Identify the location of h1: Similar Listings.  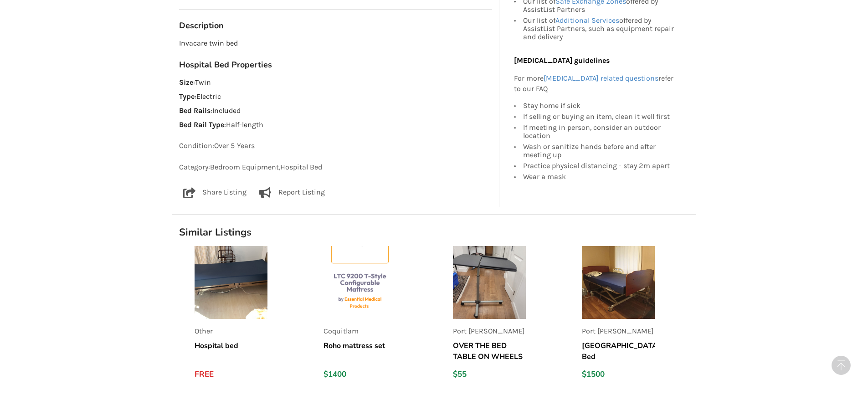
(434, 233).